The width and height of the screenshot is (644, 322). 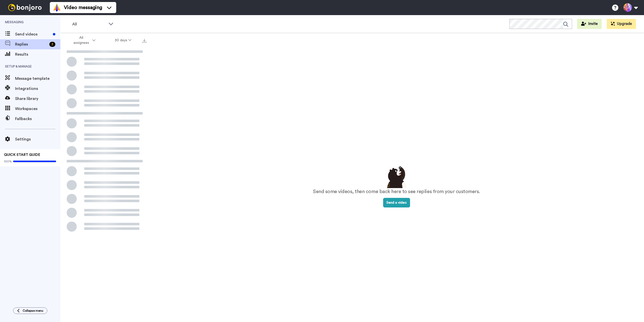 I want to click on img: bj-logo-header-white.svg, so click(x=25, y=8).